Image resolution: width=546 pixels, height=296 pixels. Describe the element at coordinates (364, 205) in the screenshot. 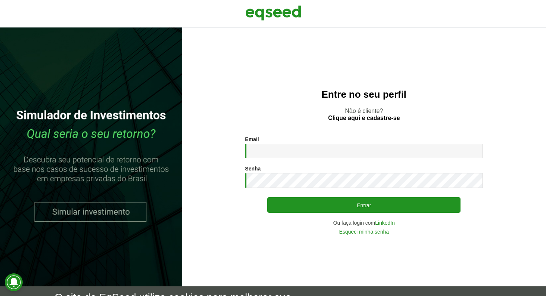

I see `button: Entrar` at that location.